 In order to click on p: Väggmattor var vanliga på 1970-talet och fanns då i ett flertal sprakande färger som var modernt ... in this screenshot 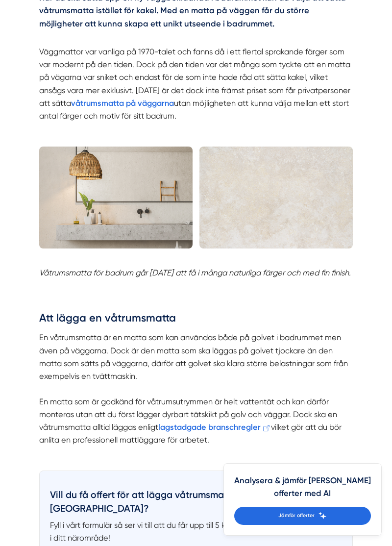, I will do `click(196, 78)`.